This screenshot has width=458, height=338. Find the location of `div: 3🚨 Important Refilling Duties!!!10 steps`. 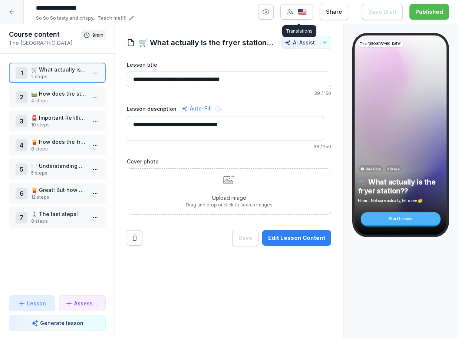

div: 3🚨 Important Refilling Duties!!!10 steps is located at coordinates (57, 121).